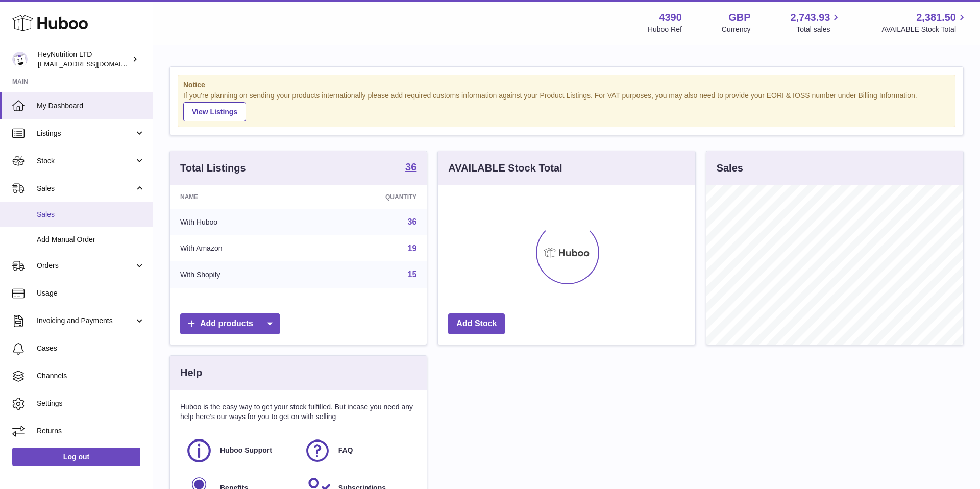 This screenshot has width=980, height=489. I want to click on span: AVAILABLE Stock Total, so click(924, 29).